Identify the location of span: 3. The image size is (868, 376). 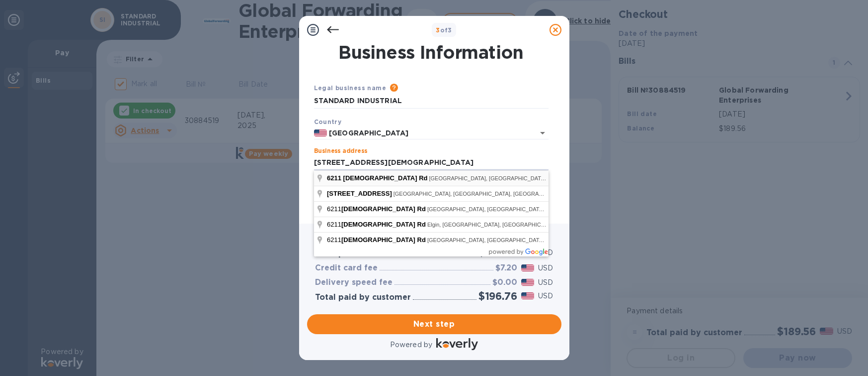
(438, 30).